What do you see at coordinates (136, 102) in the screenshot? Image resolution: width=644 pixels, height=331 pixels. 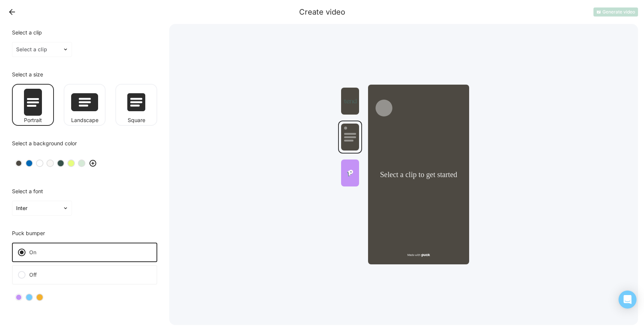 I see `img: Square format` at bounding box center [136, 102].